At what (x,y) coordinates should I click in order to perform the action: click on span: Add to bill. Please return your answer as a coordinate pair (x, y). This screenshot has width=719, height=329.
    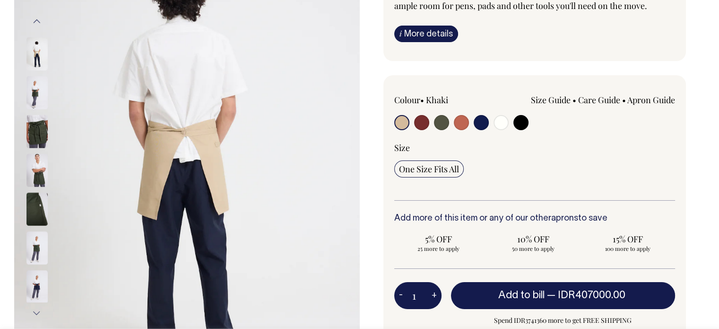
    Looking at the image, I should click on (521, 295).